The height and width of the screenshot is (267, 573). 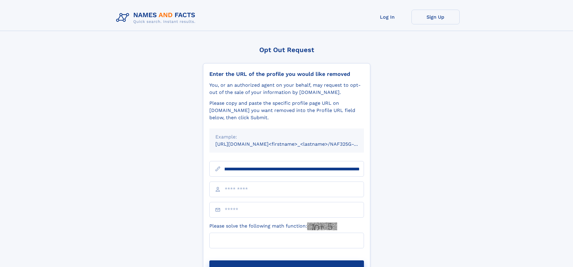 What do you see at coordinates (287, 74) in the screenshot?
I see `div: Enter the URL of the profile you would like removed` at bounding box center [287, 74].